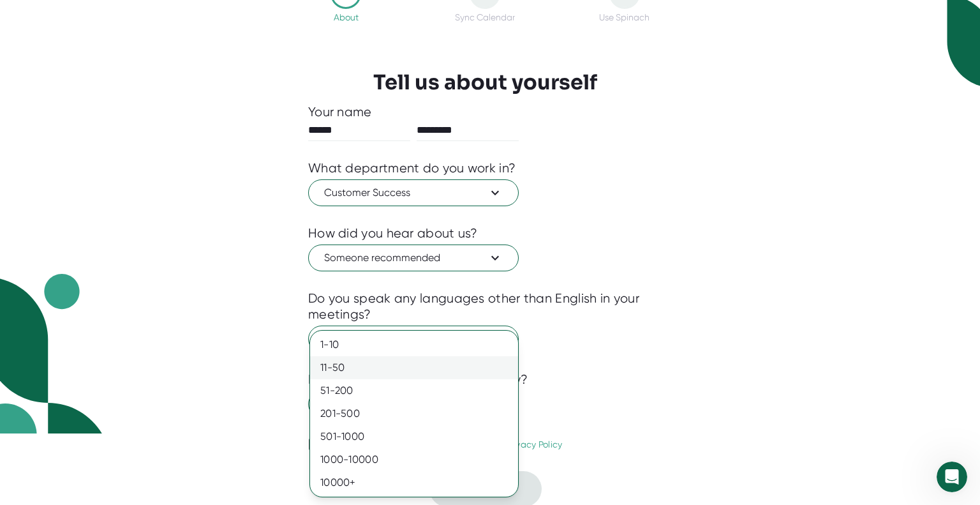 The image size is (980, 505). What do you see at coordinates (414, 483) in the screenshot?
I see `div: 10000+` at bounding box center [414, 483].